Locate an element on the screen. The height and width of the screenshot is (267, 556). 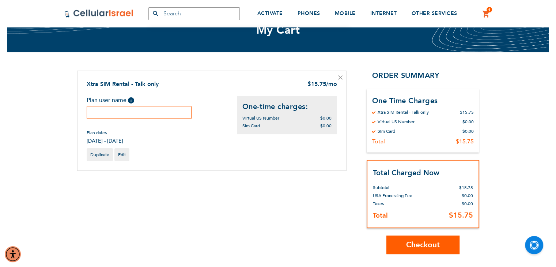
div: Virtual US Number is located at coordinates (396, 122).